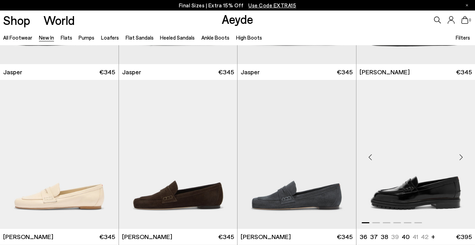 Image resolution: width=475 pixels, height=245 pixels. Describe the element at coordinates (238, 5) in the screenshot. I see `p: Final Sizes | Extra 15% Off` at that location.